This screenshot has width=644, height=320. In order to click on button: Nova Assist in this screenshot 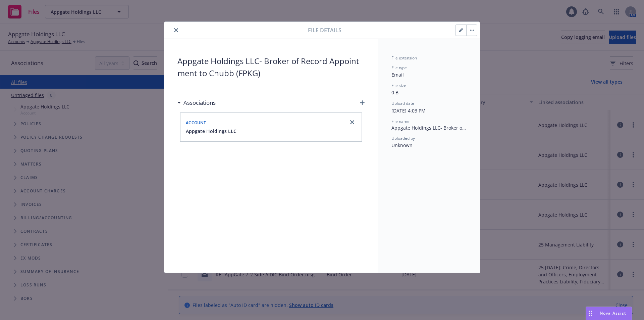, I will do `click(608, 313)`.